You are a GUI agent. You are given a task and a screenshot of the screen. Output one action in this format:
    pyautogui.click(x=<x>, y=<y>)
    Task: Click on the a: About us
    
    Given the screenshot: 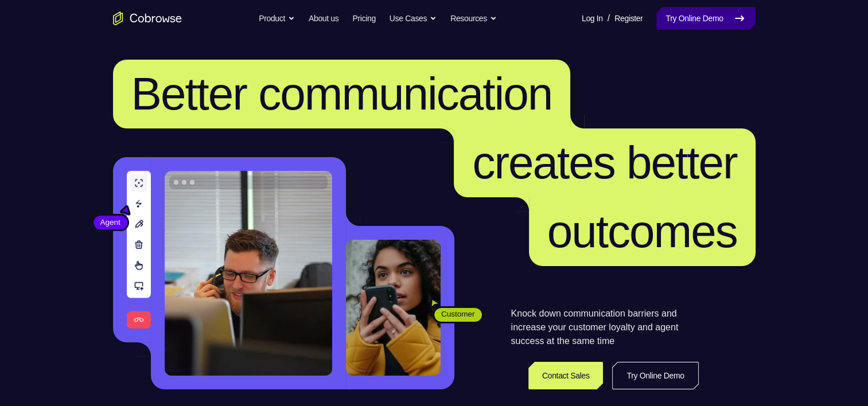 What is the action you would take?
    pyautogui.click(x=324, y=18)
    